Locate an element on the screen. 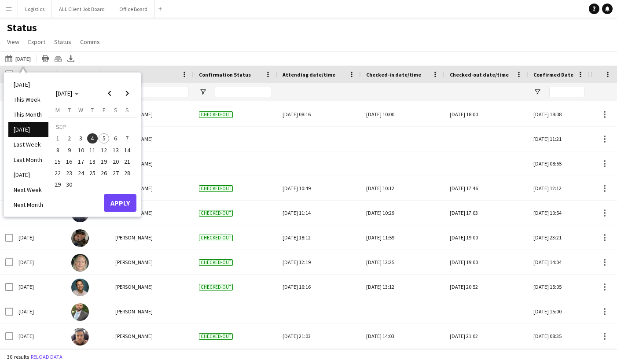  button: 23-09-2025 is located at coordinates (69, 173).